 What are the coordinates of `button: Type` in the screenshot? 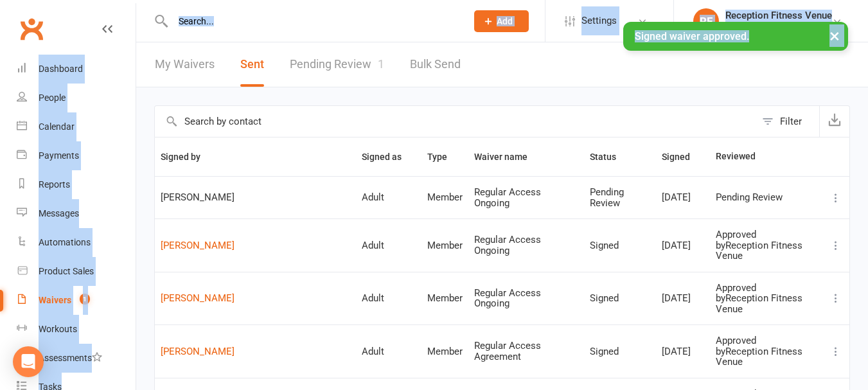 It's located at (444, 157).